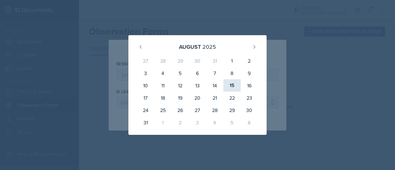  I want to click on div: 13, so click(197, 85).